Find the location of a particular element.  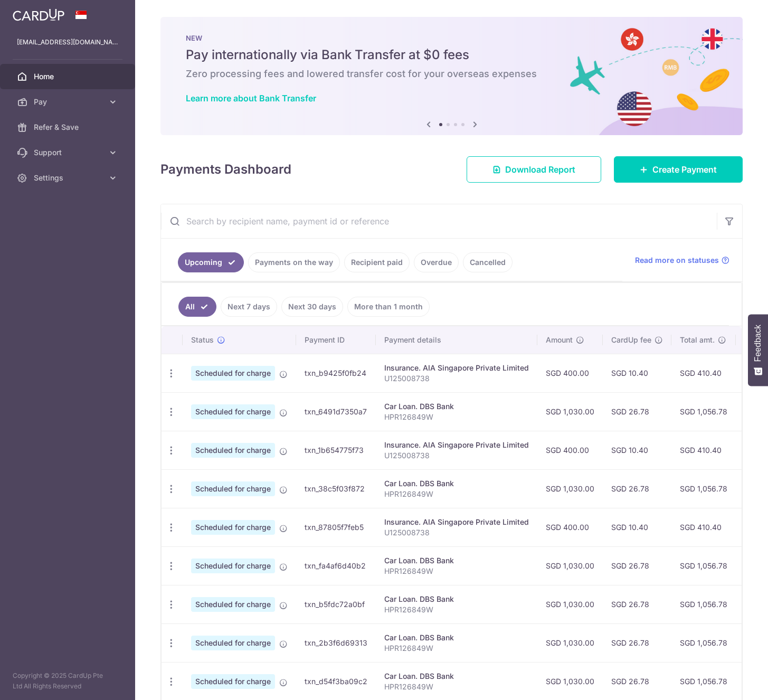

a: Upcoming is located at coordinates (210, 262).